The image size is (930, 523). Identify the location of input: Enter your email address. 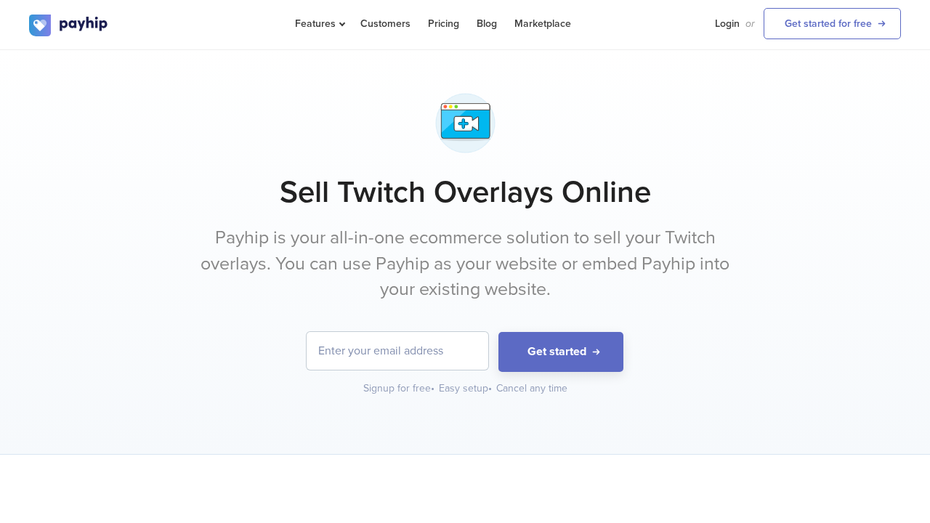
(397, 351).